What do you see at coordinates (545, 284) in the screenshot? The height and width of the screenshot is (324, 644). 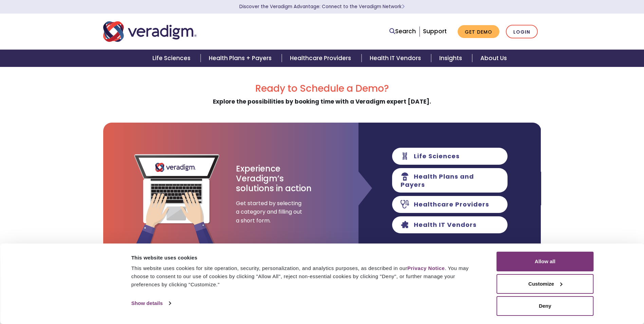 I see `button: Customize` at bounding box center [545, 284].